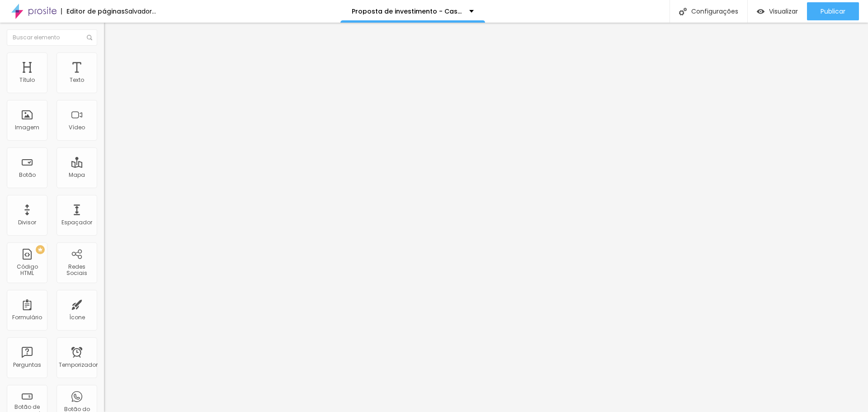 Image resolution: width=868 pixels, height=412 pixels. What do you see at coordinates (27, 127) in the screenshot?
I see `font: Imagem` at bounding box center [27, 127].